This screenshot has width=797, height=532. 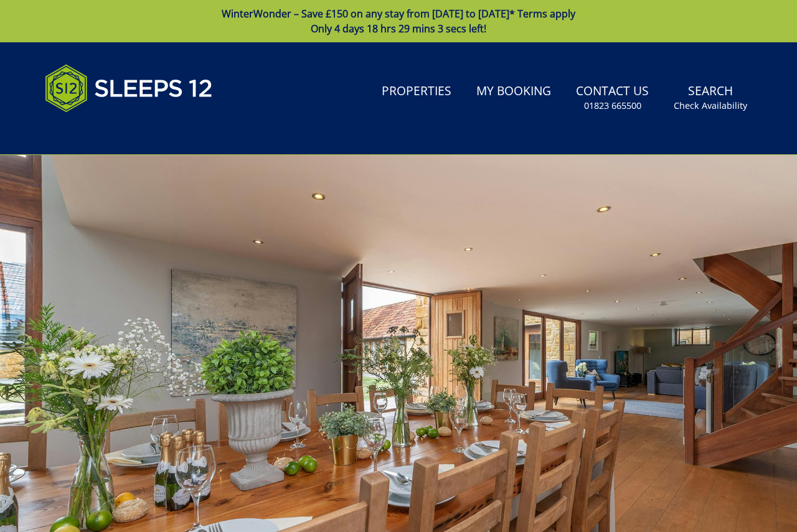 What do you see at coordinates (710, 106) in the screenshot?
I see `small: Check Availability` at bounding box center [710, 106].